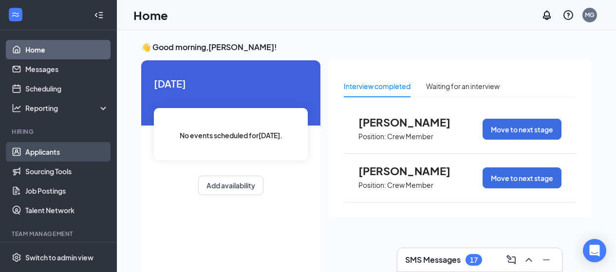  What do you see at coordinates (67, 108) in the screenshot?
I see `div: Reporting` at bounding box center [67, 108].